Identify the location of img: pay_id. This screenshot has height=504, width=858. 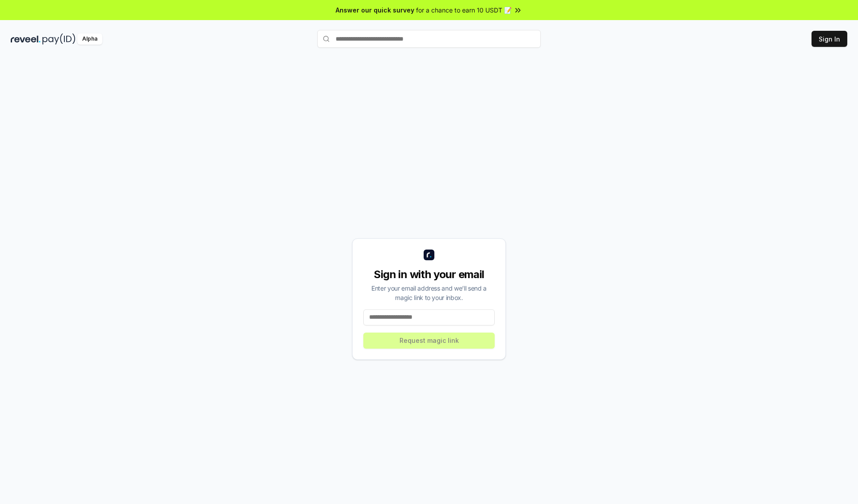
(59, 39).